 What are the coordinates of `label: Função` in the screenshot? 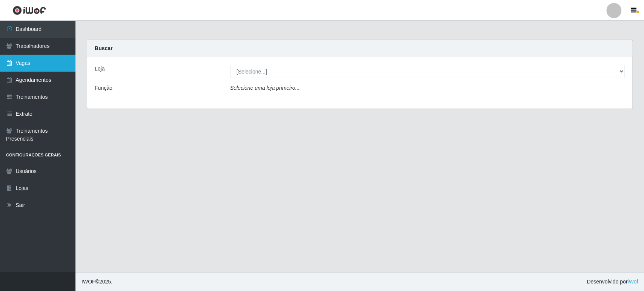 It's located at (104, 88).